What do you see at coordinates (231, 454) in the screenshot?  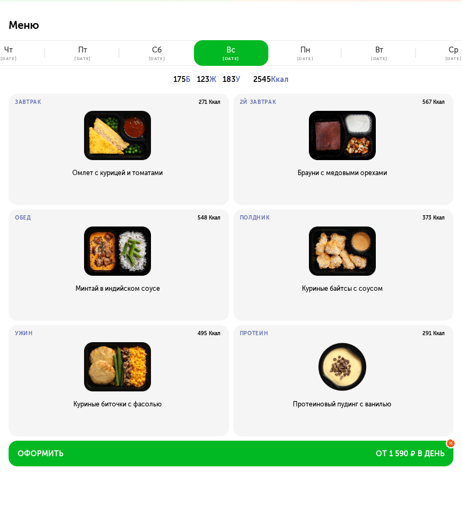 I see `button: Оформитьот 1 590 ₽ в день` at bounding box center [231, 454].